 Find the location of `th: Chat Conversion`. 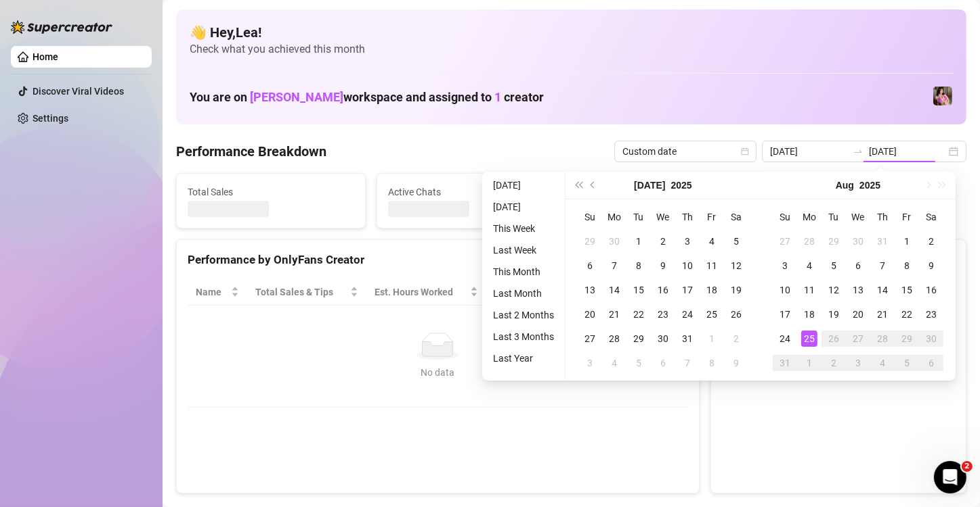

th: Chat Conversion is located at coordinates (632, 292).